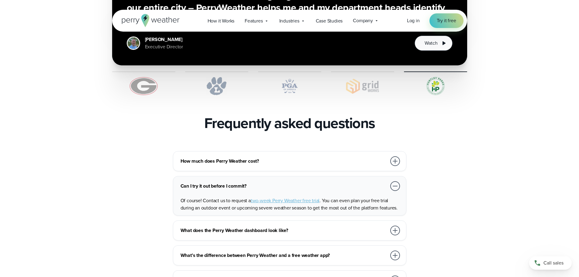 Image resolution: width=579 pixels, height=277 pixels. Describe the element at coordinates (363, 86) in the screenshot. I see `img: Gridworks.svg` at that location.